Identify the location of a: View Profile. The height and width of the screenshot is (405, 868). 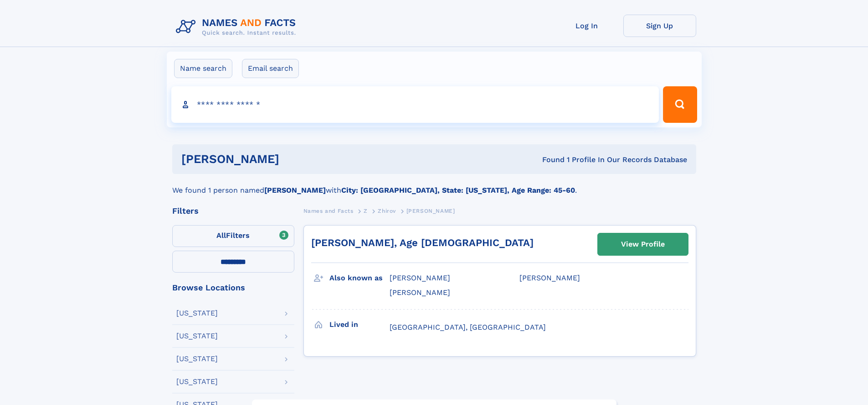
(643, 244).